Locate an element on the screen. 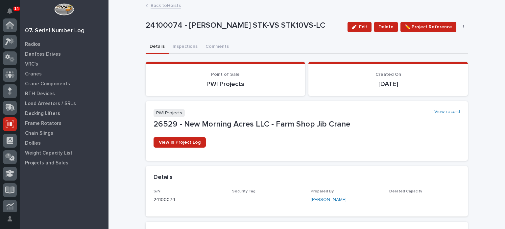  a: Projects and Sales is located at coordinates (64, 162).